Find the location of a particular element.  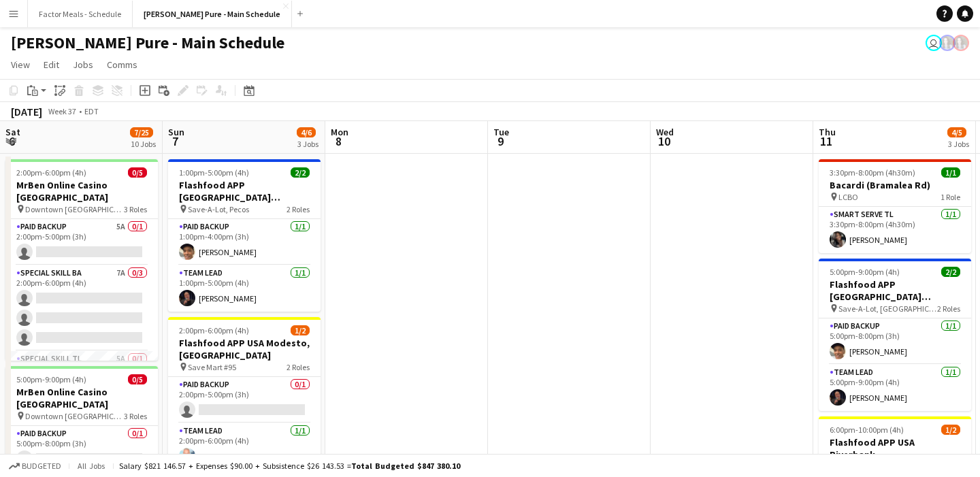

span: Jobs is located at coordinates (83, 65).